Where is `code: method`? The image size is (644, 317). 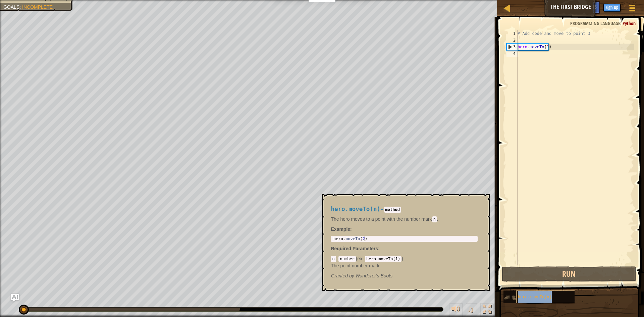
code: method is located at coordinates (393, 209).